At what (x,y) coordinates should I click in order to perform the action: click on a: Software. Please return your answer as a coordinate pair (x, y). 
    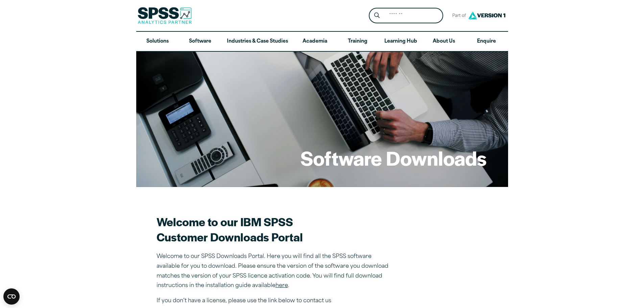
    Looking at the image, I should click on (200, 41).